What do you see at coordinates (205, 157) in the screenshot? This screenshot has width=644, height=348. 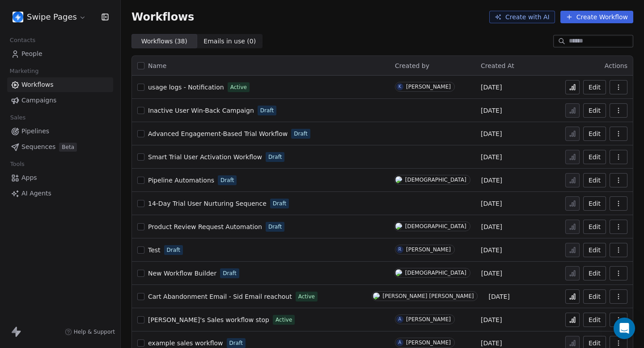 I see `a: Smart Trial User Activation Workflow` at bounding box center [205, 157].